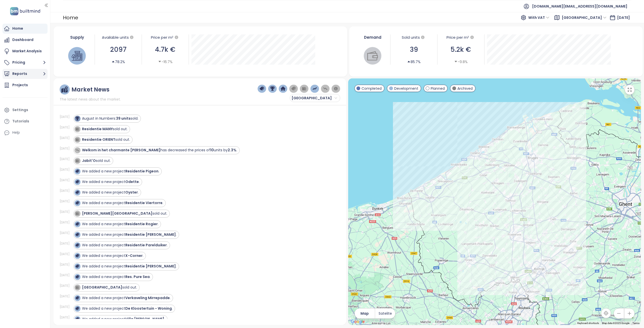 This screenshot has width=644, height=328. Describe the element at coordinates (132, 192) in the screenshot. I see `strong: Oyster` at that location.